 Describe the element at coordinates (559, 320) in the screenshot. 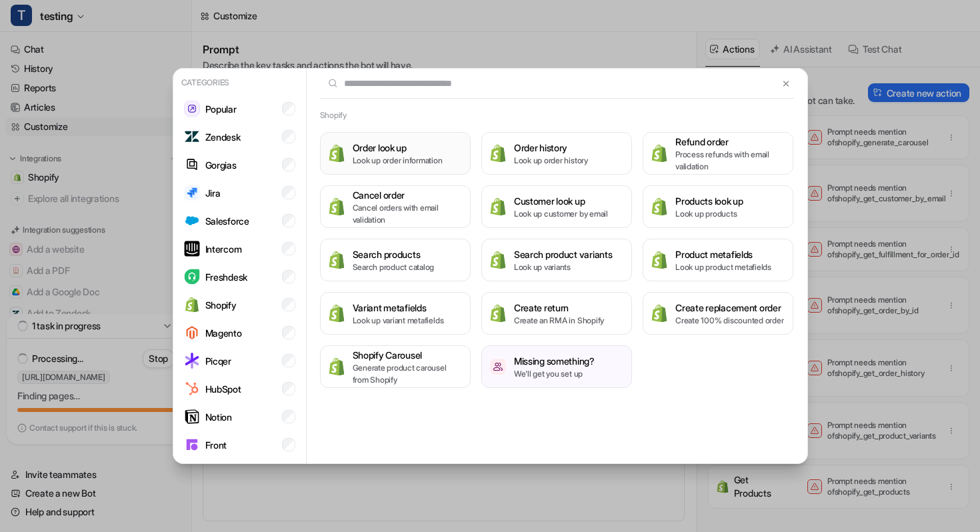

I see `p: Create an RMA in Shopify` at that location.